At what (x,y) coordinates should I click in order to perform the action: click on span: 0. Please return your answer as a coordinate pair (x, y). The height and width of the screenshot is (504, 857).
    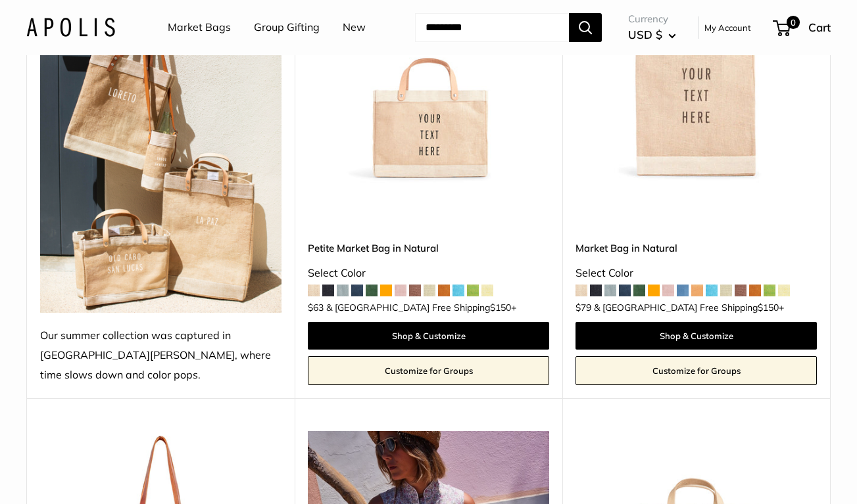
    Looking at the image, I should click on (793, 22).